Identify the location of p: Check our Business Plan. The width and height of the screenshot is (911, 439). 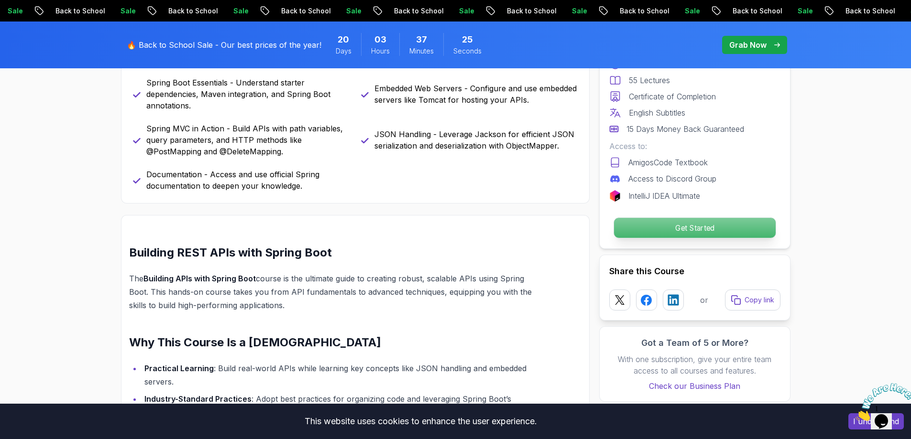
(695, 386).